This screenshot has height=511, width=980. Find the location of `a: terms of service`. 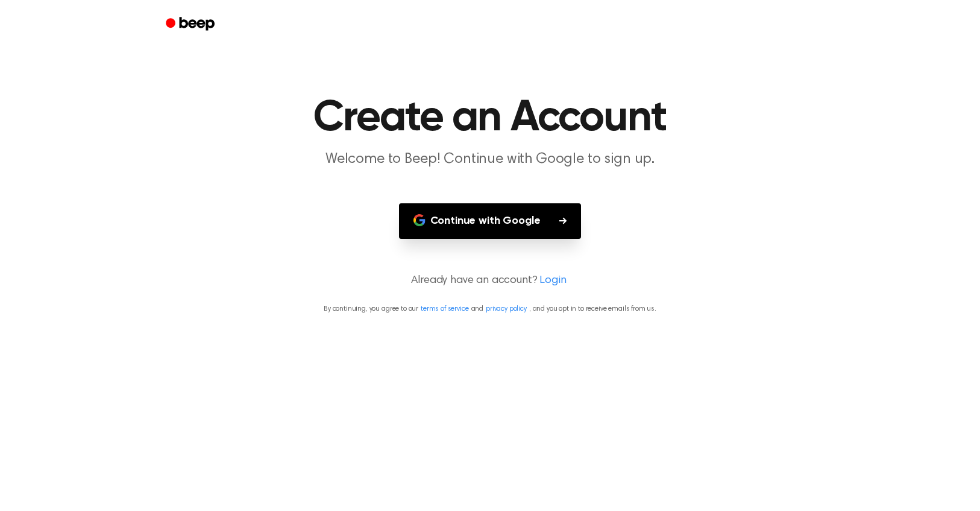

a: terms of service is located at coordinates (444, 308).